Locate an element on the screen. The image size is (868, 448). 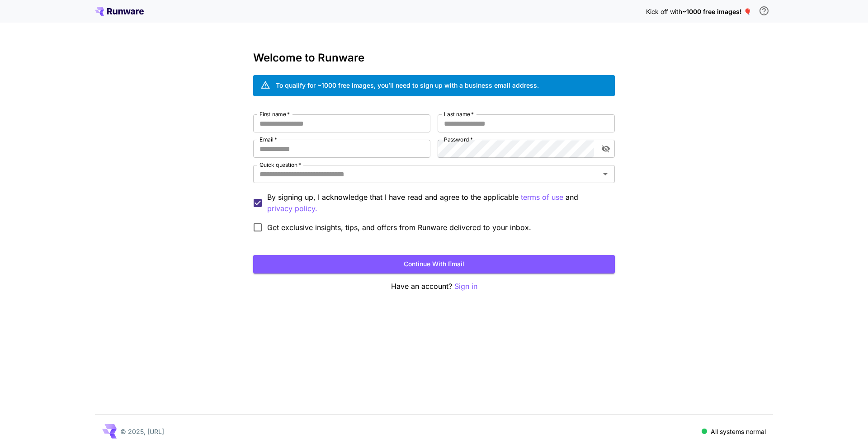
label: Password is located at coordinates (458, 139).